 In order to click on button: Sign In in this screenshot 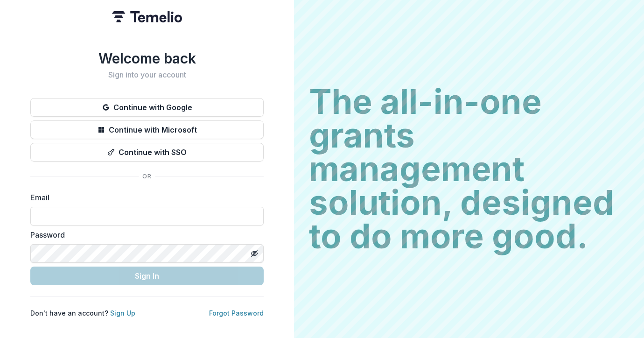, I will do `click(147, 276)`.